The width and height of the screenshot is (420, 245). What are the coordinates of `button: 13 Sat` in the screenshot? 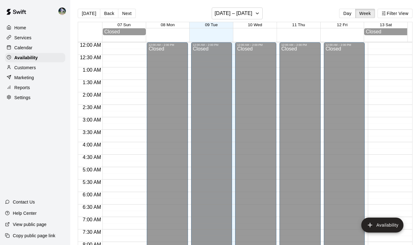 It's located at (386, 25).